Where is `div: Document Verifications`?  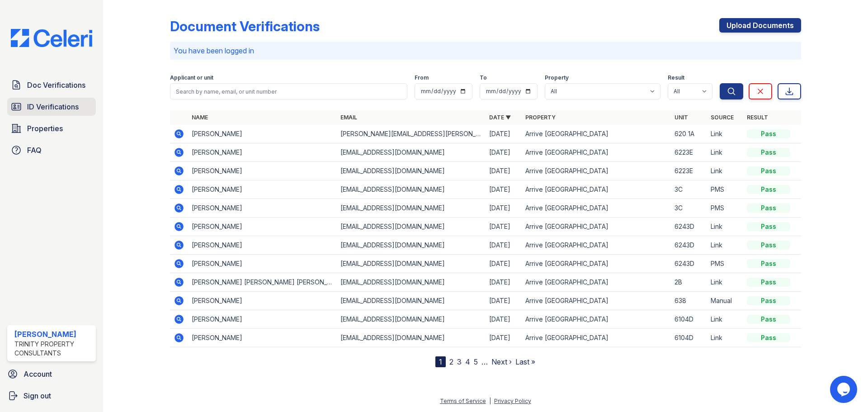 div: Document Verifications is located at coordinates (245, 26).